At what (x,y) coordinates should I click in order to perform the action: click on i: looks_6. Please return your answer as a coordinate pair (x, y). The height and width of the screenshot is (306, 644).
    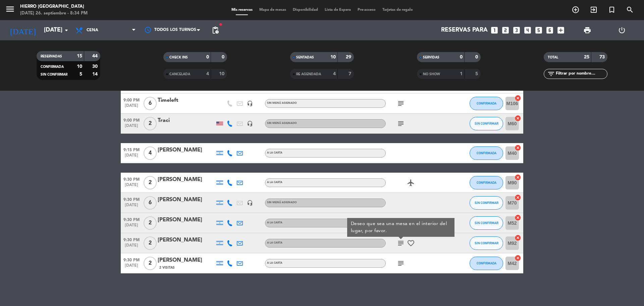
    Looking at the image, I should click on (550, 30).